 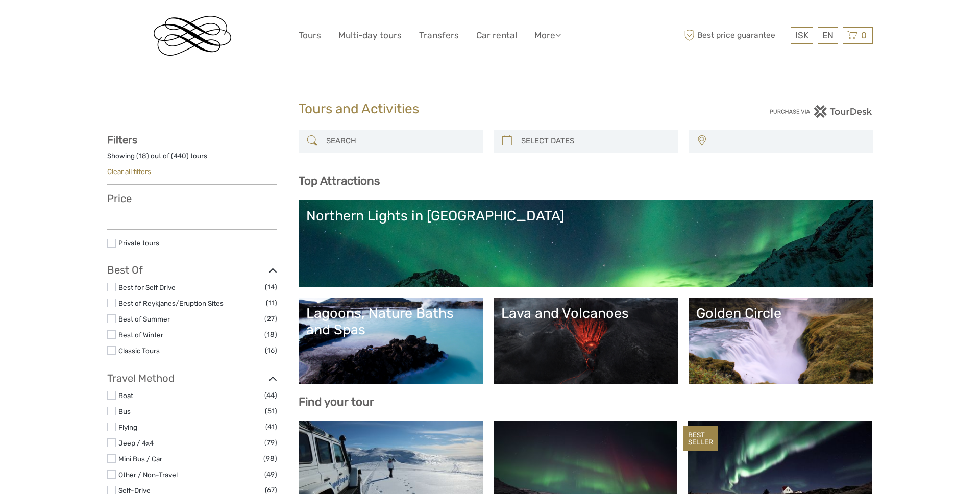 What do you see at coordinates (271, 395) in the screenshot?
I see `span: (44)` at bounding box center [271, 395].